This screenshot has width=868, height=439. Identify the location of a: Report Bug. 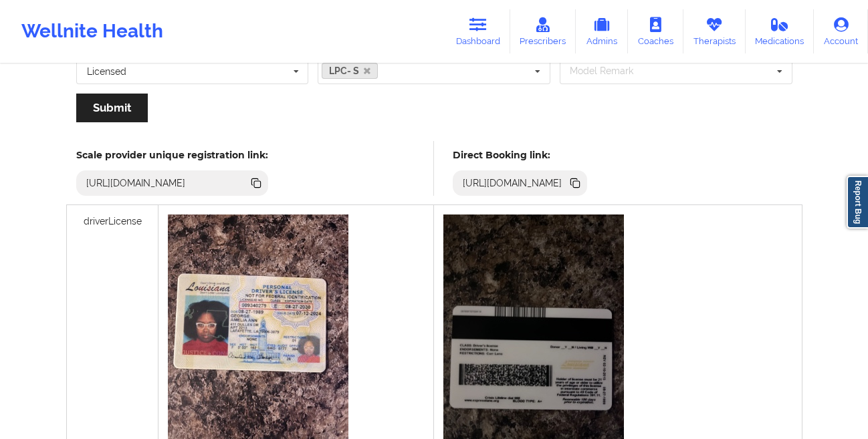
(858, 202).